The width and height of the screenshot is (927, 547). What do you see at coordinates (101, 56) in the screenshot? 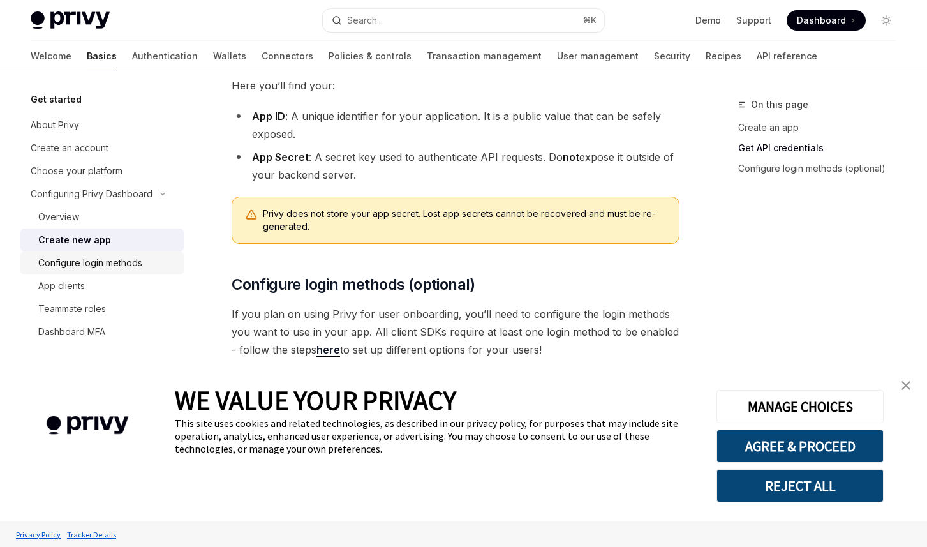
I see `a: Basics` at bounding box center [101, 56].